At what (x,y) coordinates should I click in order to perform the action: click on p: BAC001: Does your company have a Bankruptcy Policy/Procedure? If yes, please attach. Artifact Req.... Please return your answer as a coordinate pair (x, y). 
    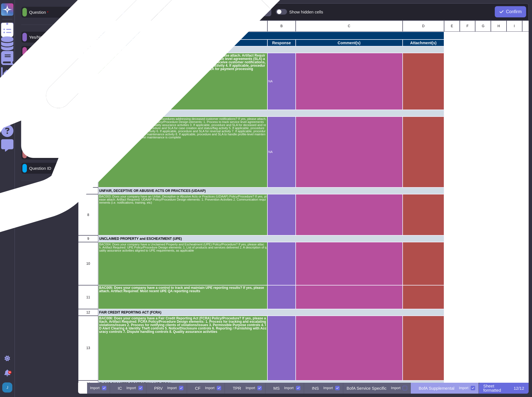
    Looking at the image, I should click on (183, 62).